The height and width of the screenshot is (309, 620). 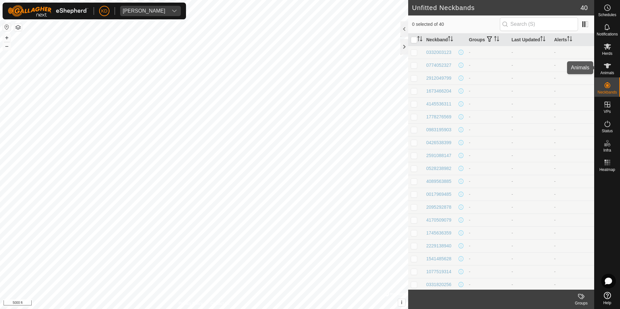 What do you see at coordinates (607, 112) in the screenshot?
I see `span: VPs` at bounding box center [607, 112].